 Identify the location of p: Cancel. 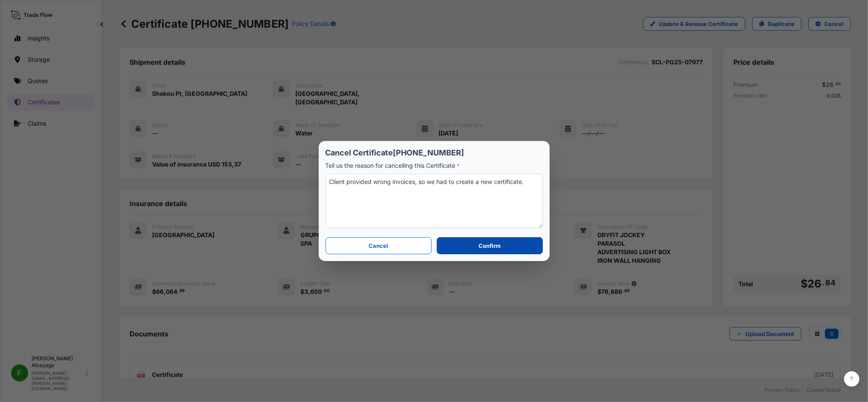
(379, 246).